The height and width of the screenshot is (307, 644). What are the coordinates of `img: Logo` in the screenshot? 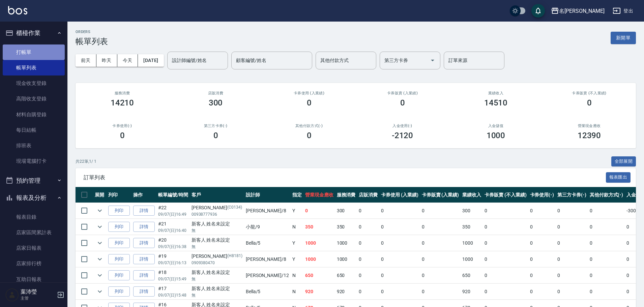 It's located at (18, 10).